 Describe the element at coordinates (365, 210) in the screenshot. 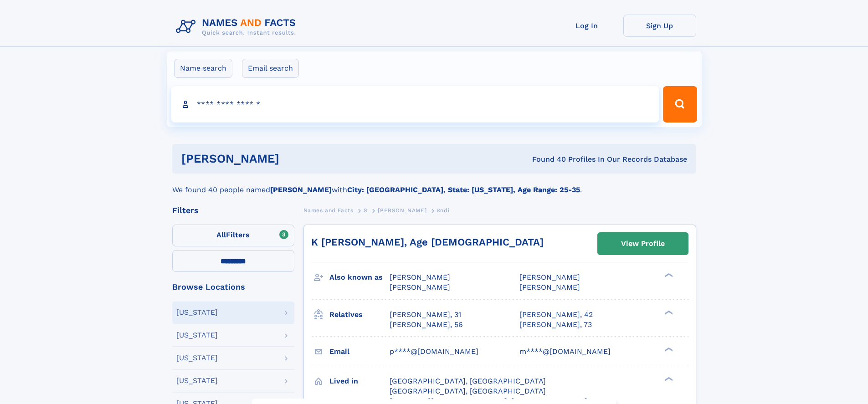

I see `a: S` at that location.